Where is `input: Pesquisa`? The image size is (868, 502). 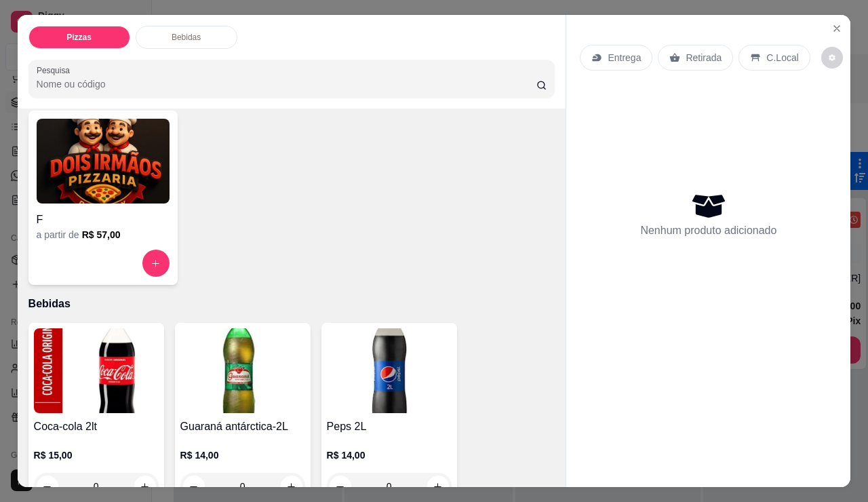 input: Pesquisa is located at coordinates (286, 84).